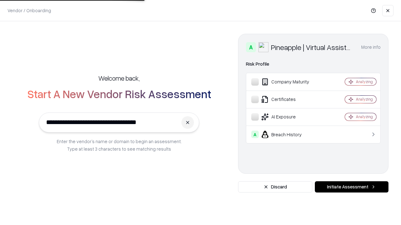  I want to click on h5: Welcome back,, so click(119, 78).